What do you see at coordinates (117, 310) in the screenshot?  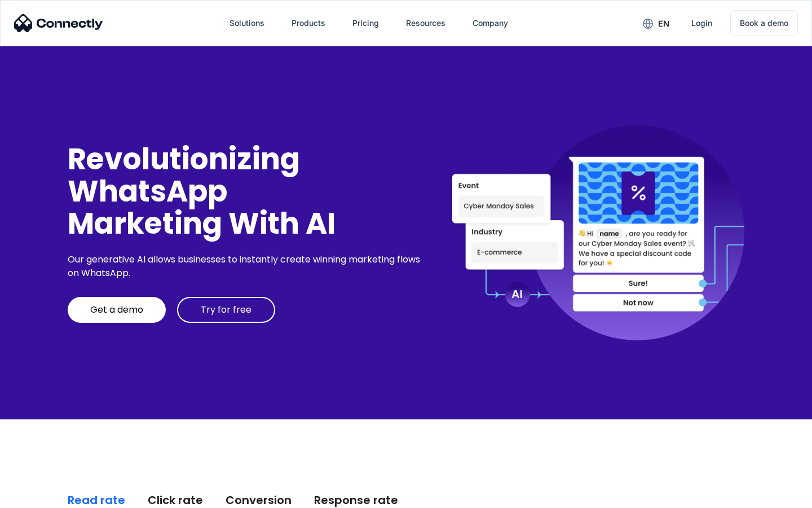 I see `a: Get a demo` at bounding box center [117, 310].